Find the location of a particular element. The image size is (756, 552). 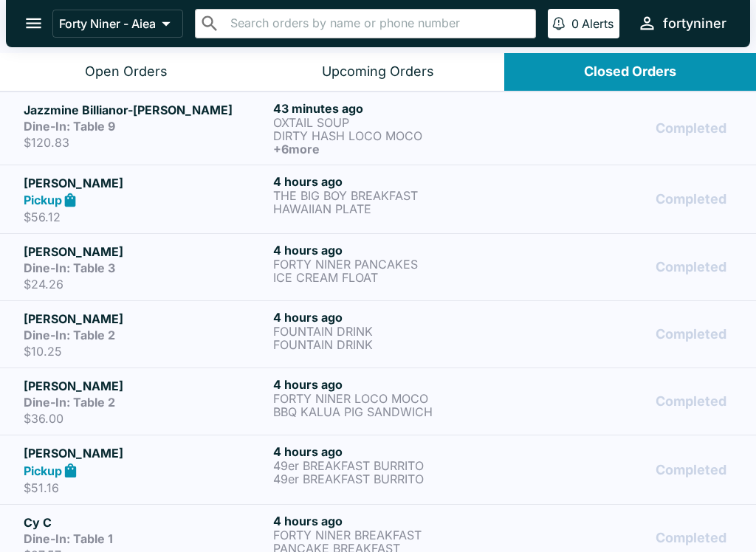

p: 0 is located at coordinates (575, 24).